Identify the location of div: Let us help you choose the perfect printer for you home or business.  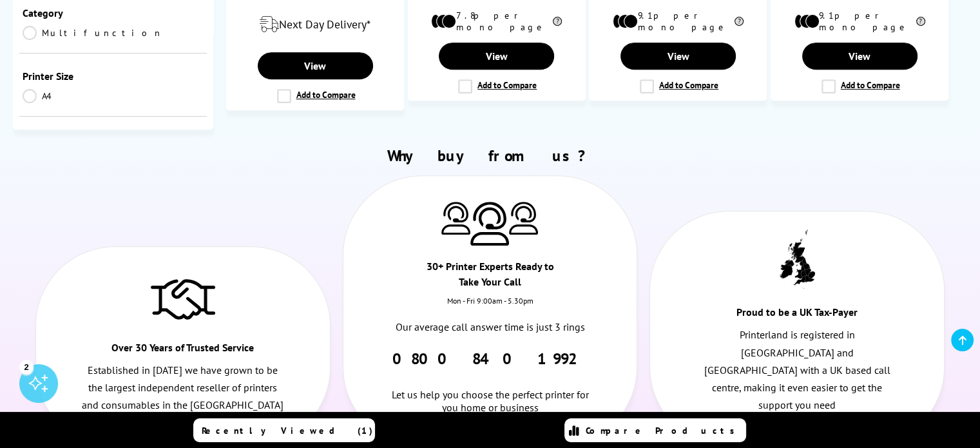
(490, 391).